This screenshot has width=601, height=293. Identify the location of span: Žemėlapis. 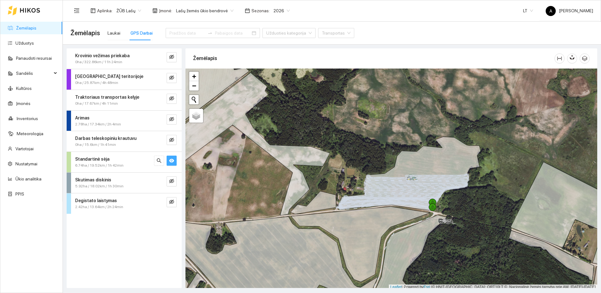
(85, 33).